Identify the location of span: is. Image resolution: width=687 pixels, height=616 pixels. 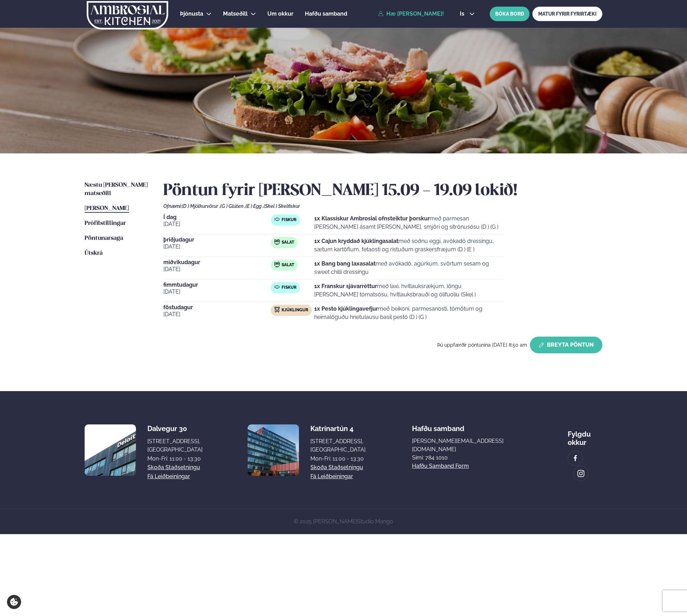
(463, 14).